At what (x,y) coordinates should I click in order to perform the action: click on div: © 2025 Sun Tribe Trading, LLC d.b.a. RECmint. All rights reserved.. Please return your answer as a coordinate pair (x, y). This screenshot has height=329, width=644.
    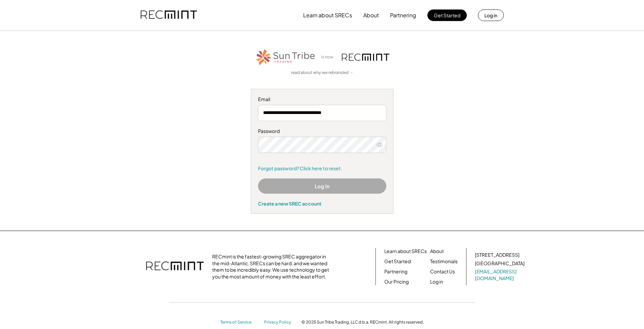
    Looking at the image, I should click on (362, 322).